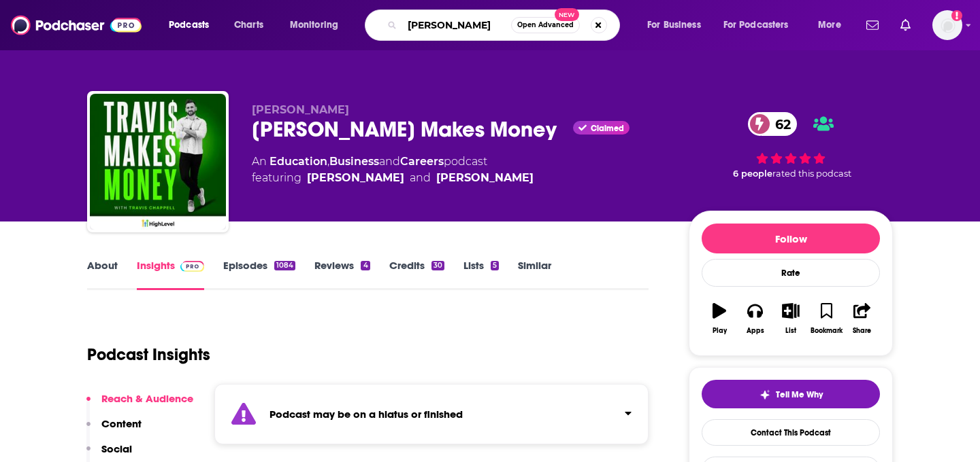 This screenshot has width=980, height=462. What do you see at coordinates (102, 275) in the screenshot?
I see `a: About` at bounding box center [102, 275].